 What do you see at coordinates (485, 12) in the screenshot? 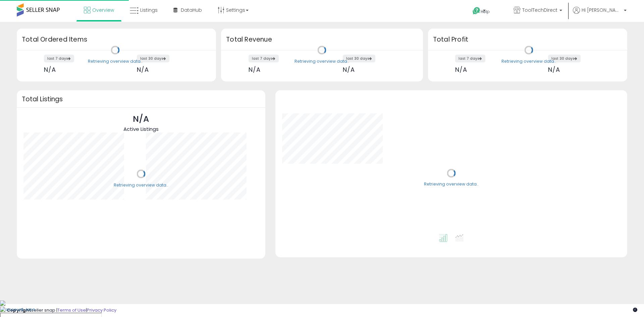
I see `a: Help` at bounding box center [485, 12].